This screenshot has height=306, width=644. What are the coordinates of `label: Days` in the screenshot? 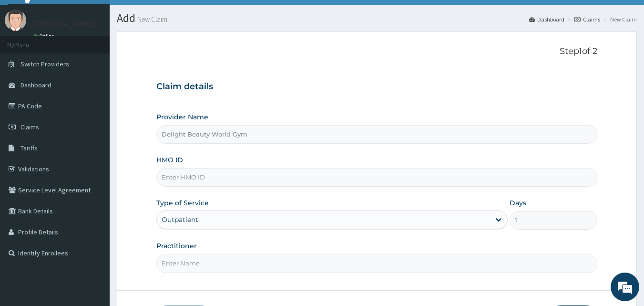 It's located at (518, 203).